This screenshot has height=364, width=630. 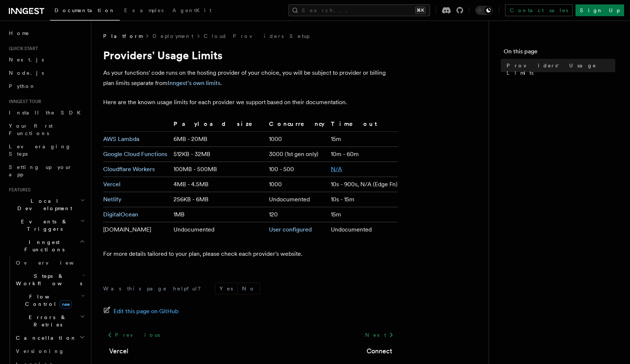 I want to click on a: Providers' Usage Limits, so click(x=559, y=69).